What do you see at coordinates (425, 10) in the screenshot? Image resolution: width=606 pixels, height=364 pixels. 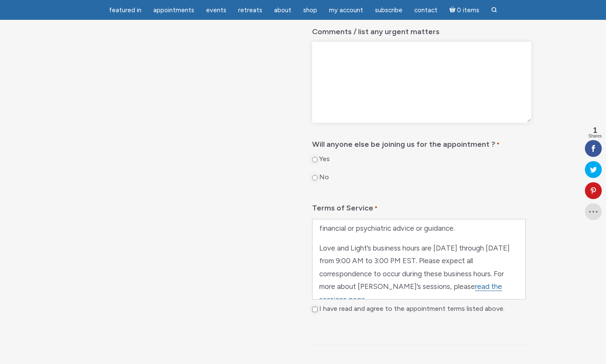 I see `a: Contact` at bounding box center [425, 10].